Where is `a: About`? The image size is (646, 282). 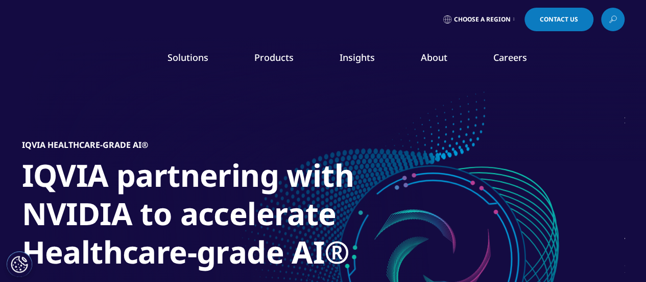 a: About is located at coordinates (434, 57).